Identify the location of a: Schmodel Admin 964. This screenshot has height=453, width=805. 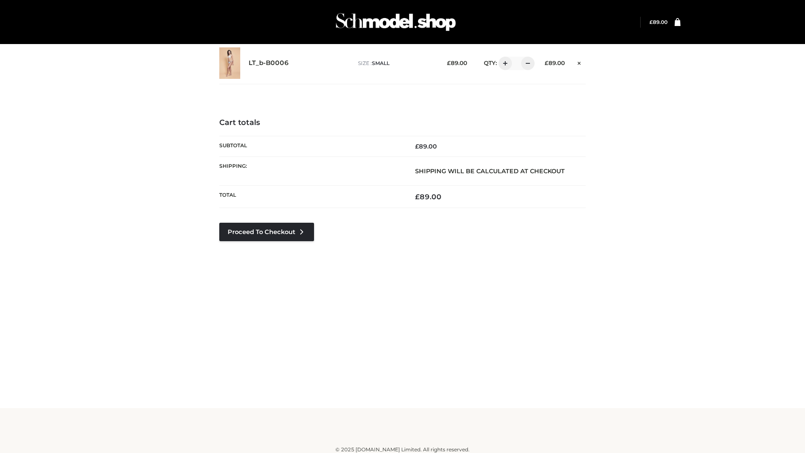
(396, 22).